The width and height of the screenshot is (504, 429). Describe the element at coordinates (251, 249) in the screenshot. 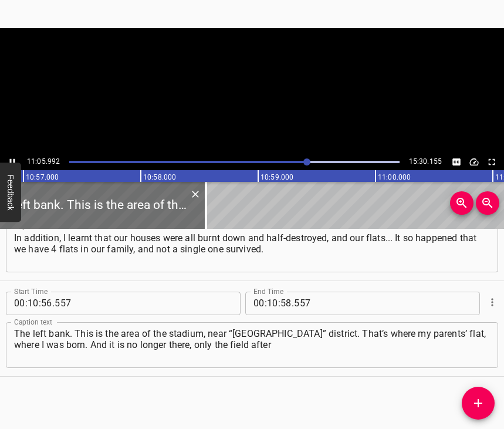

I see `textarea: In addition, I learnt that our houses were all burnt down and half-destroyed, and our flats... It...` at that location.